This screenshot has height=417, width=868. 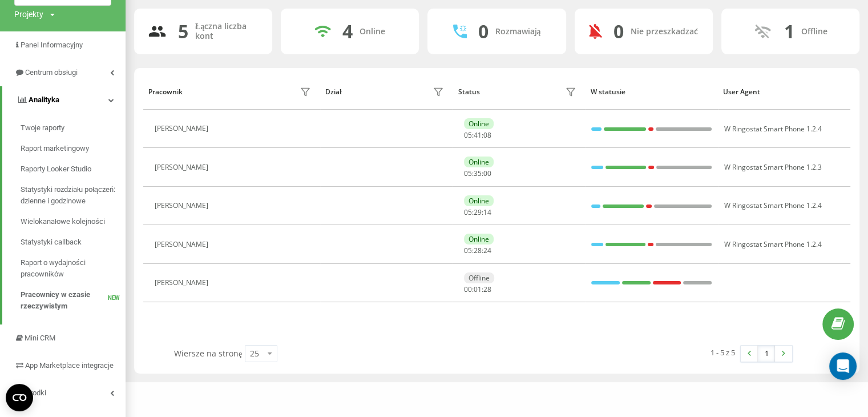 I want to click on span: 35, so click(x=478, y=173).